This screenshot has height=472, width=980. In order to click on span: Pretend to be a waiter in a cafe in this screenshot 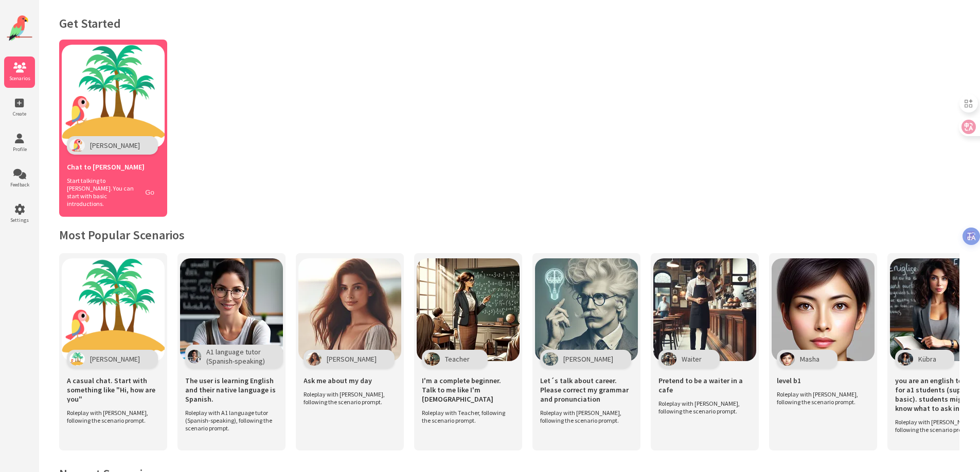, I will do `click(705, 386)`.